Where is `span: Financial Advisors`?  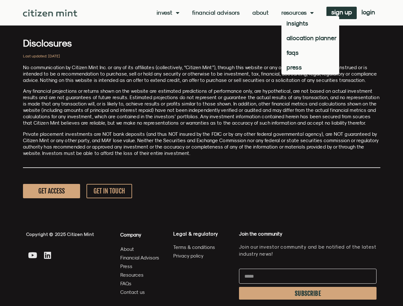 span: Financial Advisors is located at coordinates (140, 258).